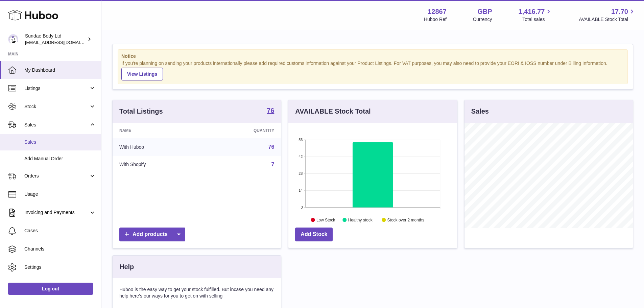  What do you see at coordinates (127, 267) in the screenshot?
I see `h3: Help` at bounding box center [127, 267].